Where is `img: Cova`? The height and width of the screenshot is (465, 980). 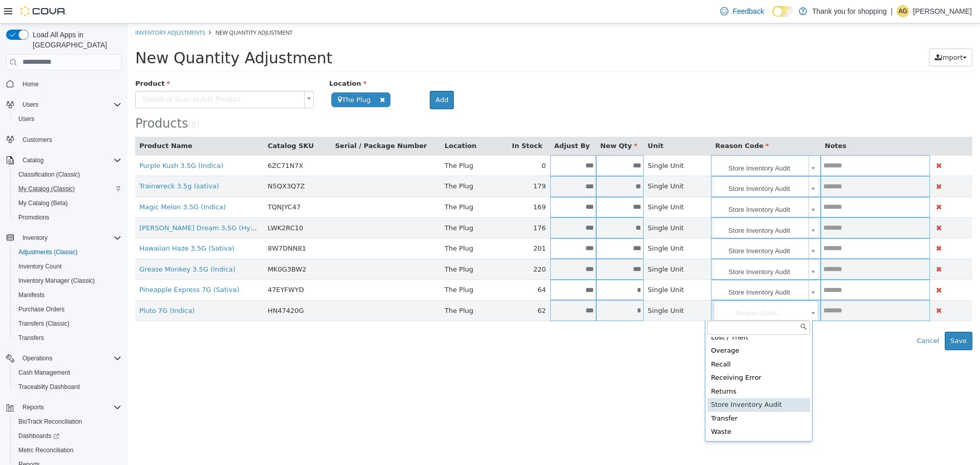
img: Cova is located at coordinates (43, 11).